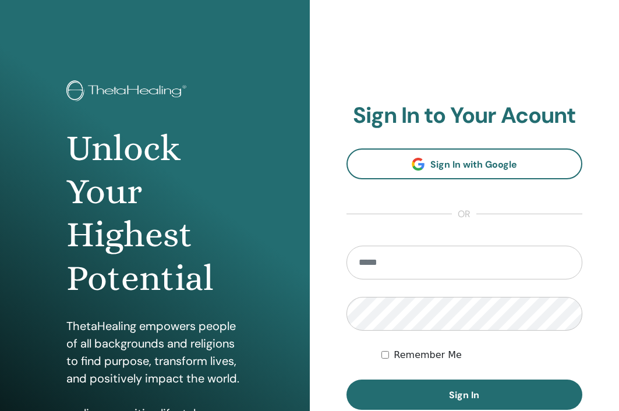 This screenshot has height=411, width=619. What do you see at coordinates (155, 352) in the screenshot?
I see `p: ThetaHealing empowers people of all backgrounds and religions to find purpose, transform lives, a...` at bounding box center [155, 352].